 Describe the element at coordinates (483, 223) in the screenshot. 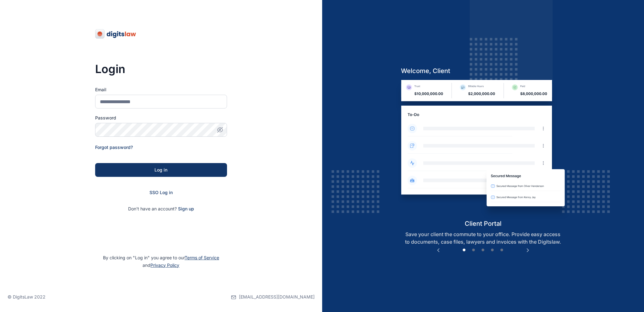

I see `h5: client portal` at that location.